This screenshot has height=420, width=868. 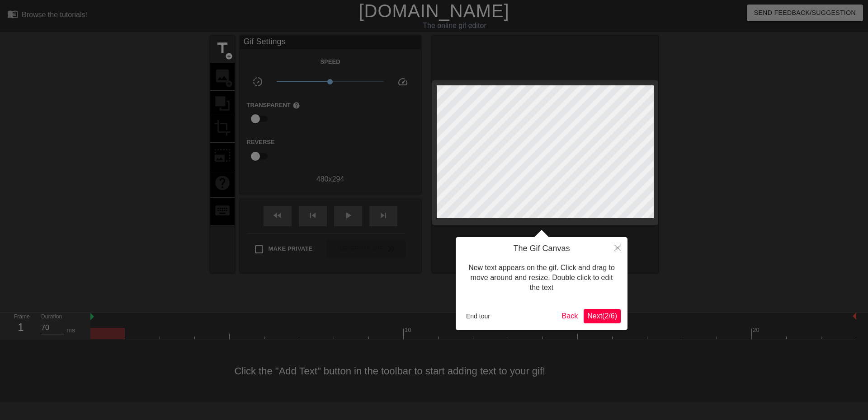 I want to click on button: Next, so click(x=602, y=316).